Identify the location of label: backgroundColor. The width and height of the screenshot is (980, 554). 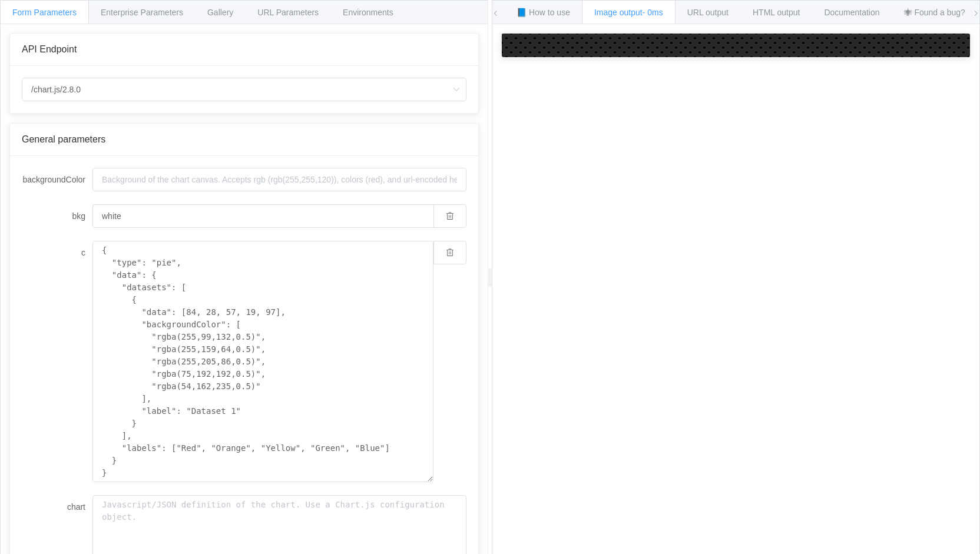
(57, 179).